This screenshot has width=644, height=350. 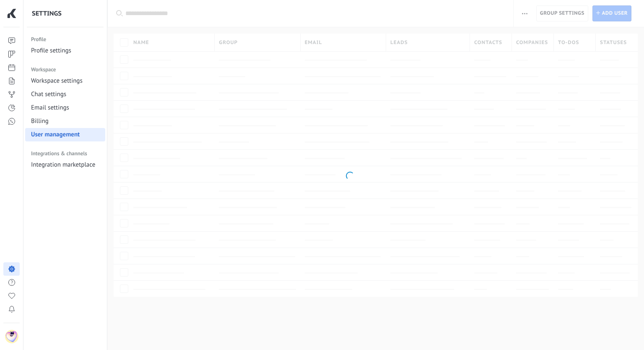 What do you see at coordinates (40, 121) in the screenshot?
I see `span: Billing` at bounding box center [40, 121].